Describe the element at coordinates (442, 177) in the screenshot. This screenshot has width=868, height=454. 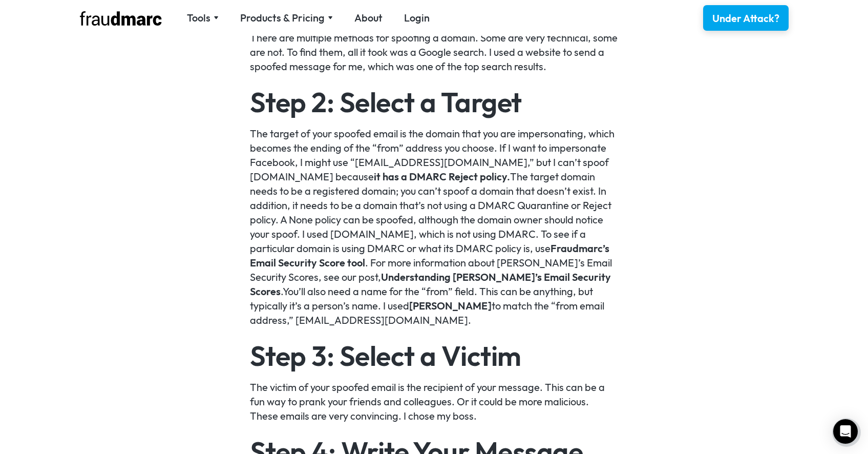
I see `a: it has a DMARC Reject policy.` at that location.